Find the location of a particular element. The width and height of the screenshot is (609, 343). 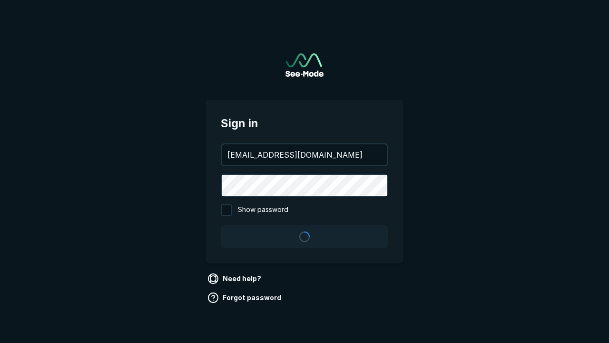

a: Forgot password is located at coordinates (245, 298).